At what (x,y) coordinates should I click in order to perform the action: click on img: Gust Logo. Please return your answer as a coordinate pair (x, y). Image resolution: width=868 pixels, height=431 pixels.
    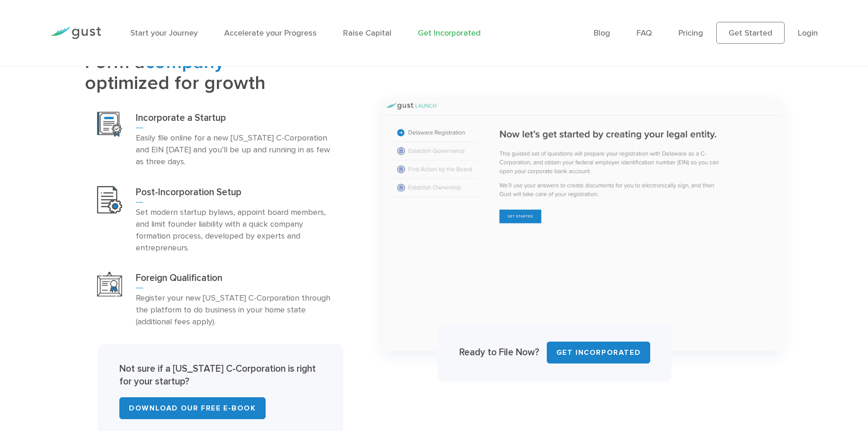
    Looking at the image, I should click on (76, 33).